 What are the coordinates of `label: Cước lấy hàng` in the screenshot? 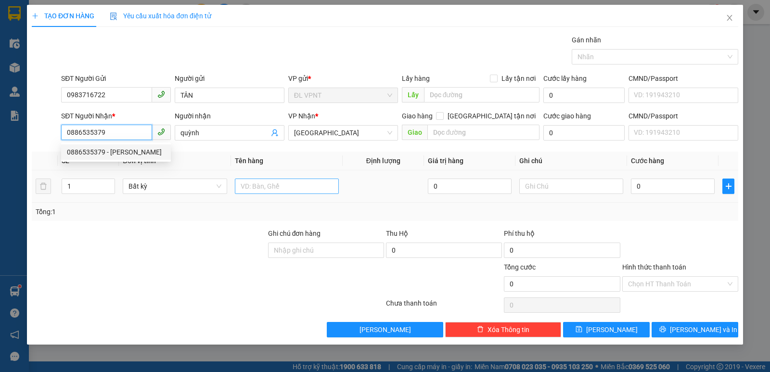 It's located at (565, 78).